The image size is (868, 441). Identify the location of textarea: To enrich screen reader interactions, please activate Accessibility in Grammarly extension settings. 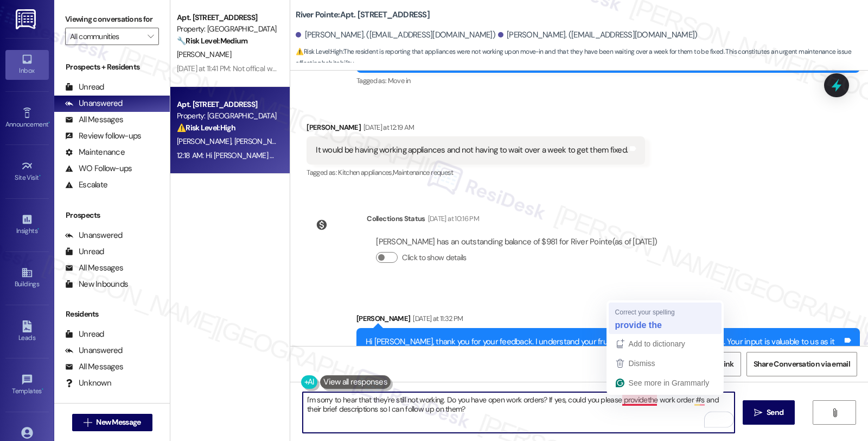
(519, 412).